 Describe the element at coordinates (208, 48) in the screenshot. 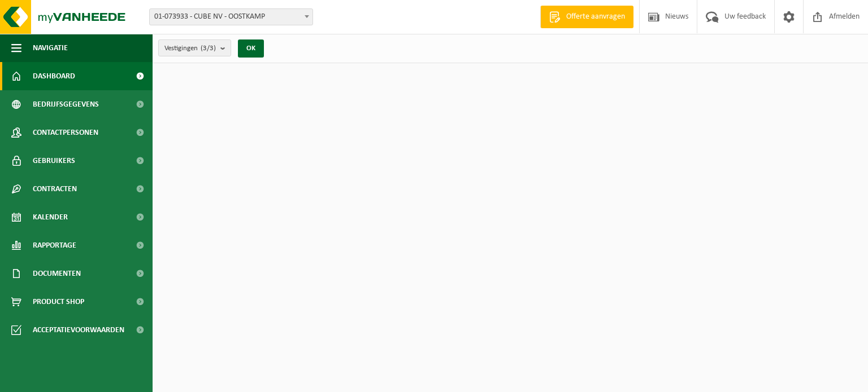

I see `count: (3/3)` at that location.